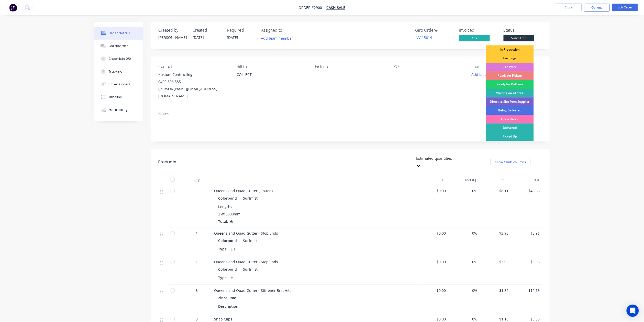 Image resolution: width=644 pixels, height=322 pixels. What do you see at coordinates (119, 84) in the screenshot?
I see `button: Linked Orders` at bounding box center [119, 84].